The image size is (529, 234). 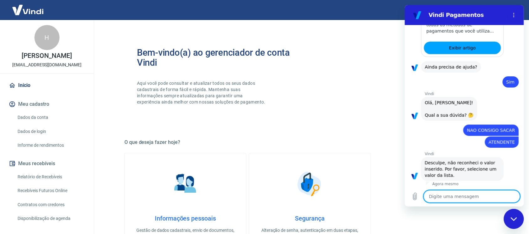 What do you see at coordinates (50, 205) in the screenshot?
I see `a: Contratos com credores` at bounding box center [50, 205].